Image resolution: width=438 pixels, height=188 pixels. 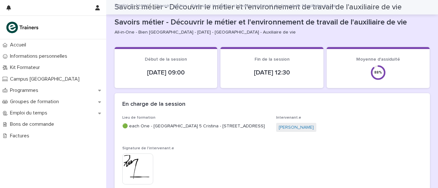 What do you see at coordinates (139, 118) in the screenshot?
I see `span: Lieu de formation` at bounding box center [139, 118].